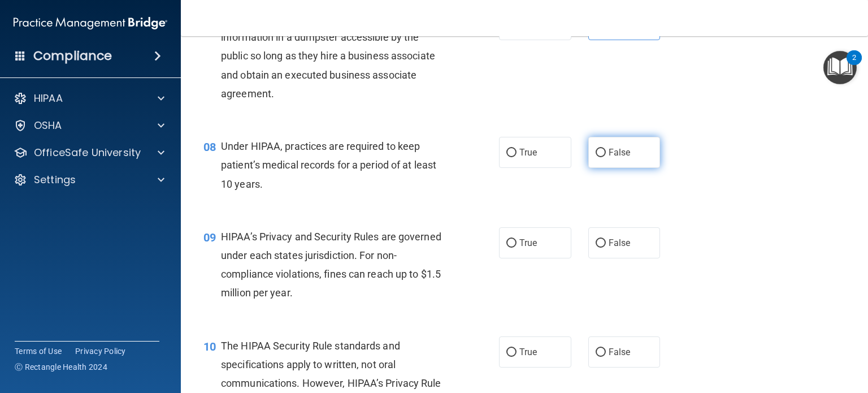 This screenshot has height=393, width=868. I want to click on a: Terms of Use, so click(38, 351).